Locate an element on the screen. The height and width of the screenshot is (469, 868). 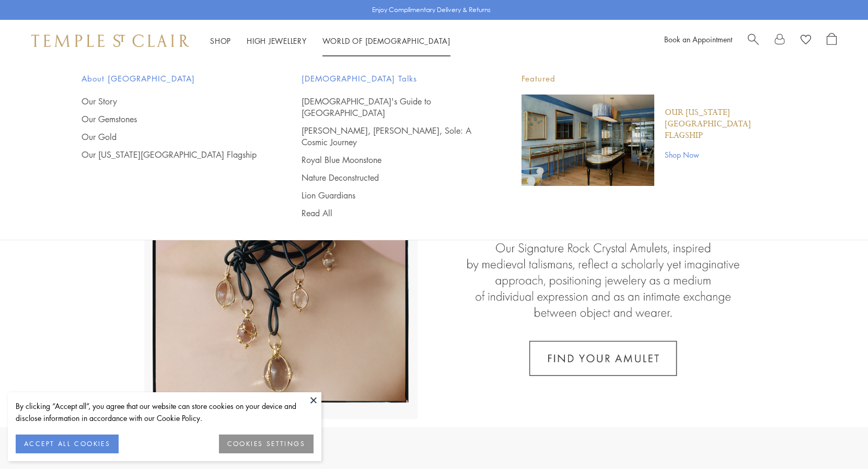
img: Temple St. Clair is located at coordinates (110, 41).